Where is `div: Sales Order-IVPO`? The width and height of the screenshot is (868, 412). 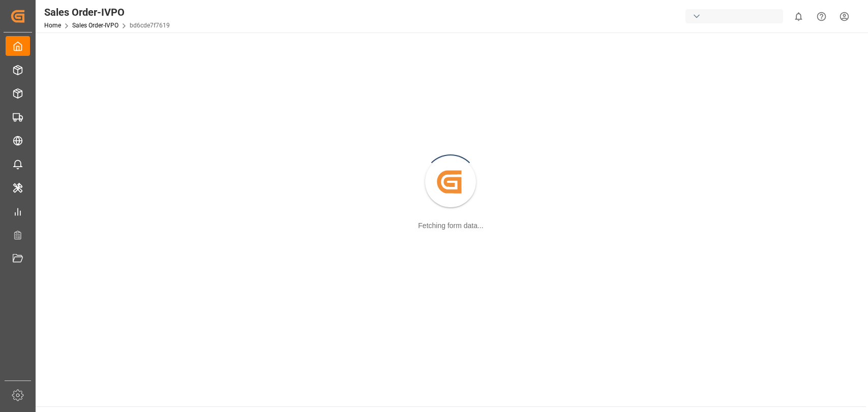 div: Sales Order-IVPO is located at coordinates (107, 12).